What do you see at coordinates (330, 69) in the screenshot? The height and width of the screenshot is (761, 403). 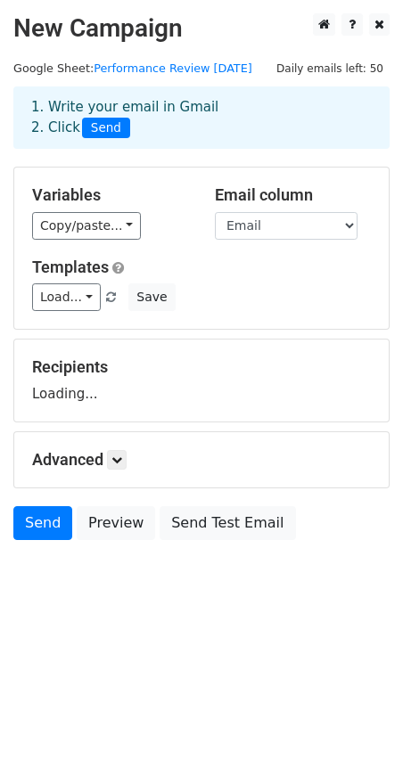 I see `span: Daily emails left: 50` at bounding box center [330, 69].